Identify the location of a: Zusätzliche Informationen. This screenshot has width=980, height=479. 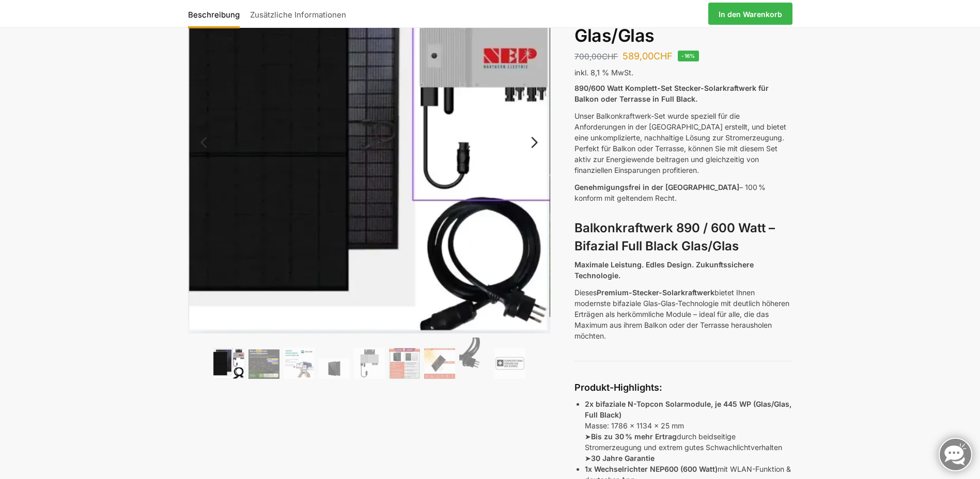
(298, 14).